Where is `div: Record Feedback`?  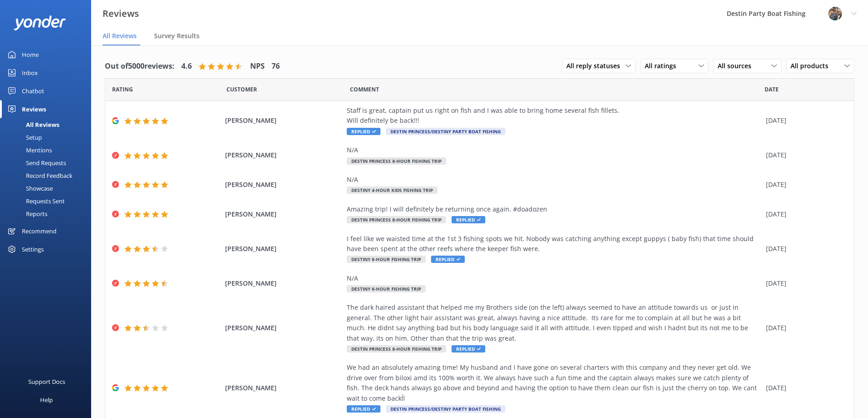
div: Record Feedback is located at coordinates (38, 176).